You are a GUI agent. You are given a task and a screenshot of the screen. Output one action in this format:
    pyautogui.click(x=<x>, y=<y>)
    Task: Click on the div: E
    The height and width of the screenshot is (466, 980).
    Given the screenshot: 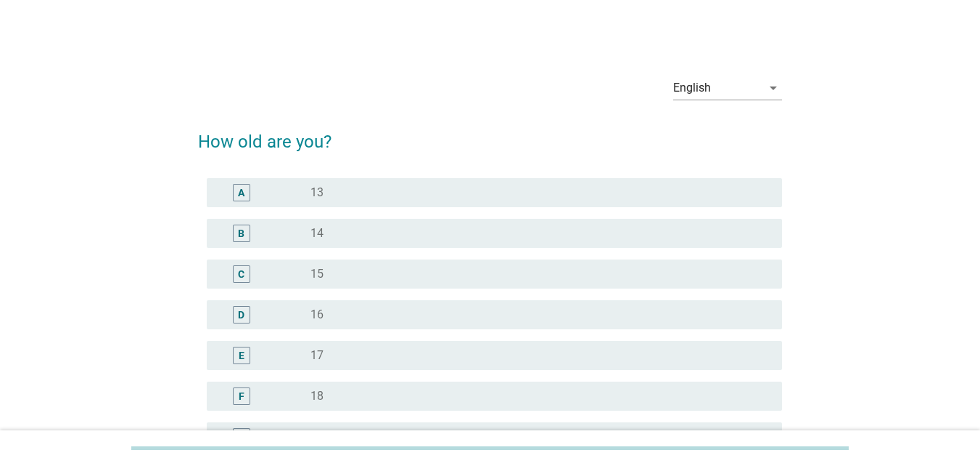 What is the action you would take?
    pyautogui.click(x=241, y=354)
    